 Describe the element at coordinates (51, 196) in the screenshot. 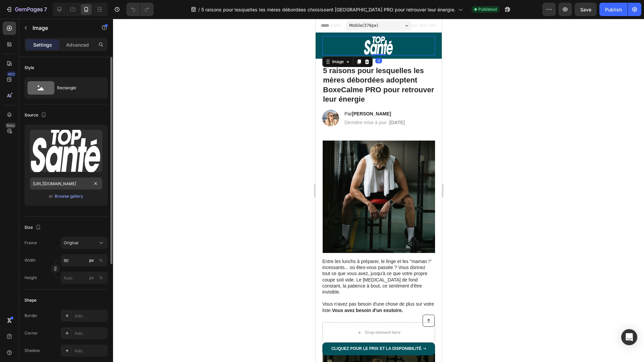

I see `span: or` at that location.